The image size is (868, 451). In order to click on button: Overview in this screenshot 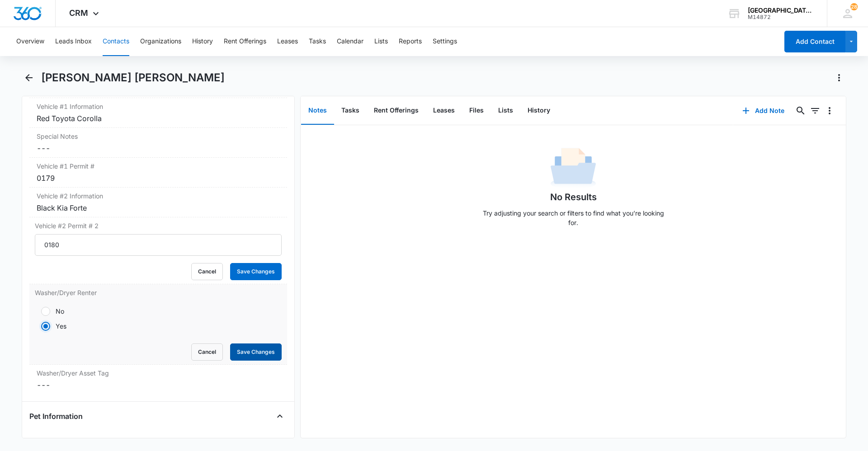, I will do `click(31, 41)`.